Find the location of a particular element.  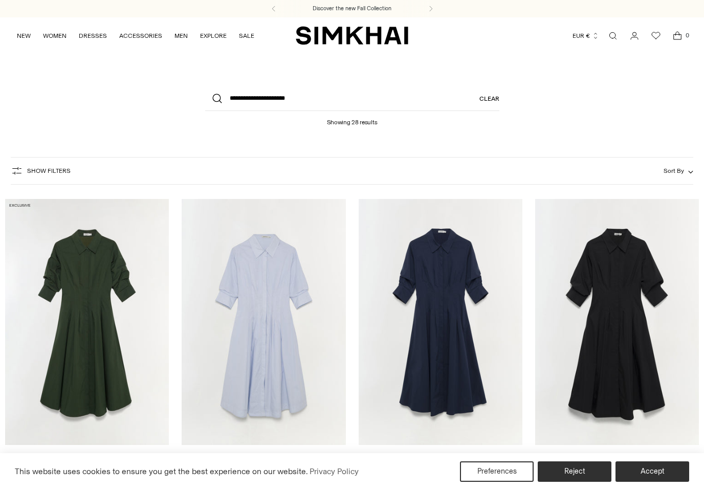

span: Sort By is located at coordinates (674, 171).